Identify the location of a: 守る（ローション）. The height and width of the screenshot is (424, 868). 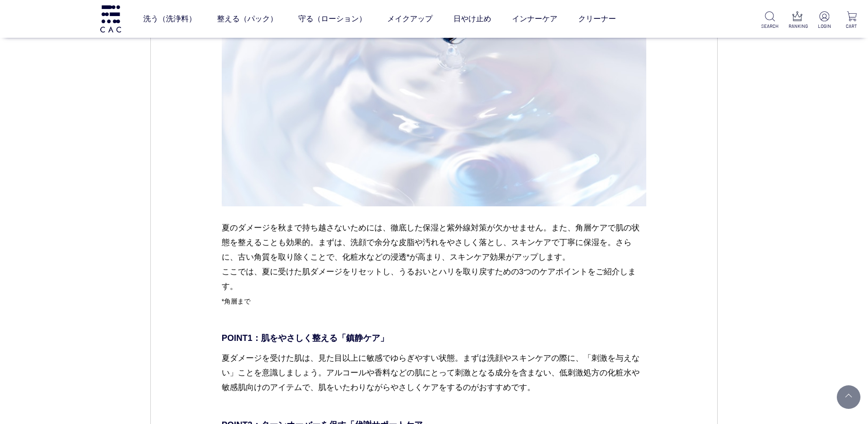
(332, 19).